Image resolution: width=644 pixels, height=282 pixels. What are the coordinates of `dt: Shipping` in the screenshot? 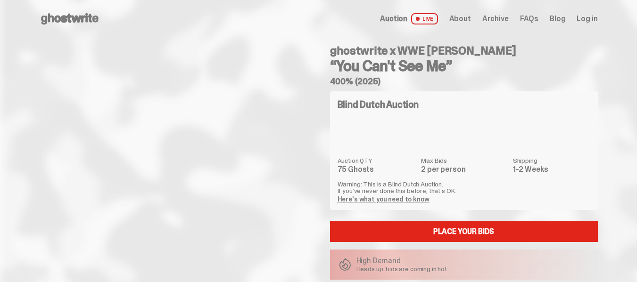 It's located at (552, 161).